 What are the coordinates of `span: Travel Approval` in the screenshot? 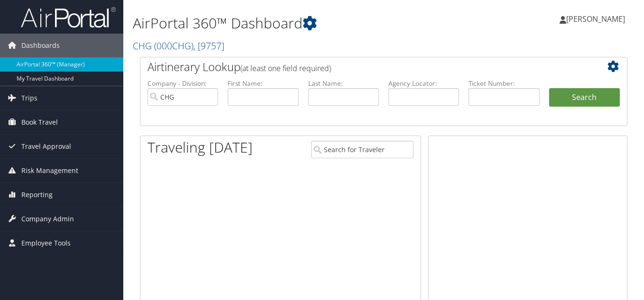 It's located at (46, 147).